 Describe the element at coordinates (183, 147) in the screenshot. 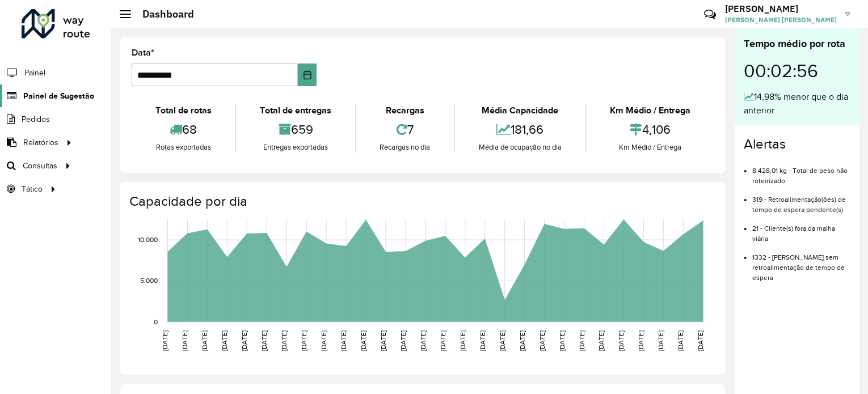

I see `div: Rotas exportadas` at that location.